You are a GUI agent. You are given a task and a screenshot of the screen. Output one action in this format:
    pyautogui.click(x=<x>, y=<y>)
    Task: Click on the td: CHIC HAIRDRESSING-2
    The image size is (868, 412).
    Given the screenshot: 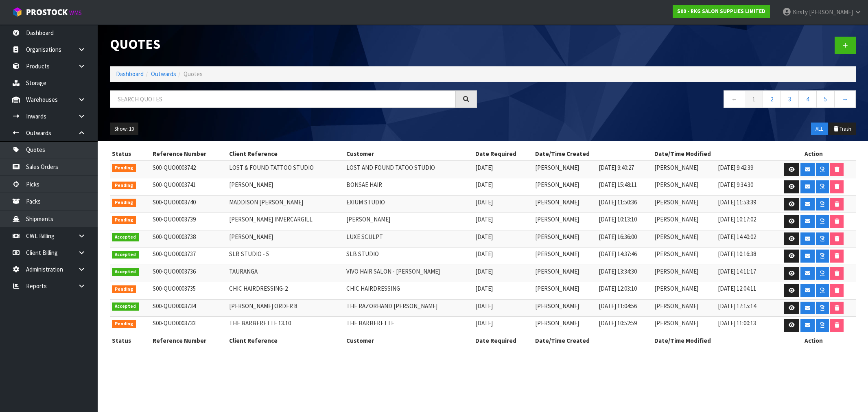 What is the action you would take?
    pyautogui.click(x=286, y=291)
    